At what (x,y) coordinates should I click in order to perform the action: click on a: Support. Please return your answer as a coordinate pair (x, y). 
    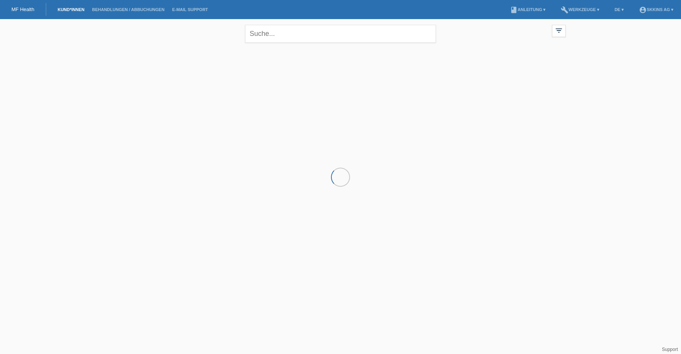
    Looking at the image, I should click on (670, 349).